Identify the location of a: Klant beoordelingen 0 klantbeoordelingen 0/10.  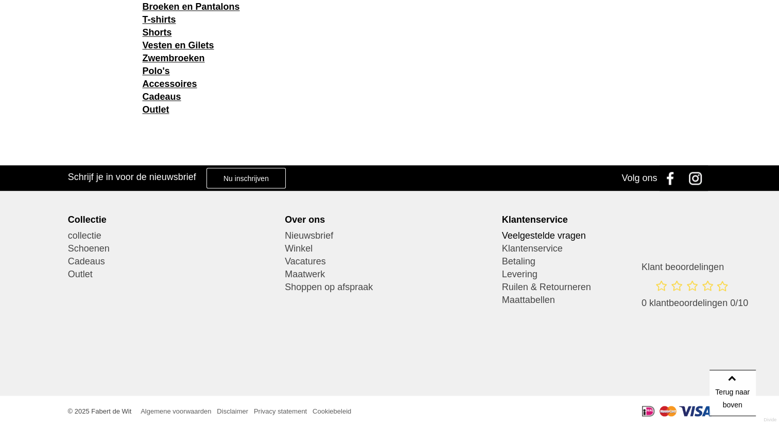
(695, 290).